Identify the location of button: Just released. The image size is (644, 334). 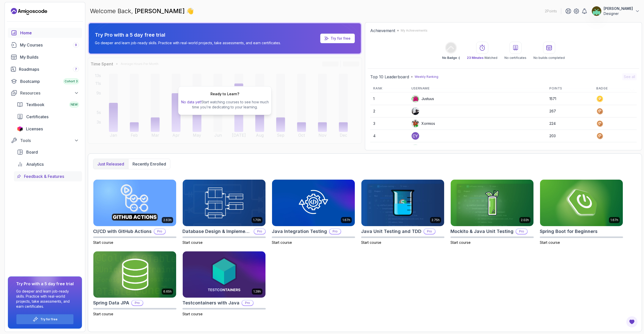
(111, 164).